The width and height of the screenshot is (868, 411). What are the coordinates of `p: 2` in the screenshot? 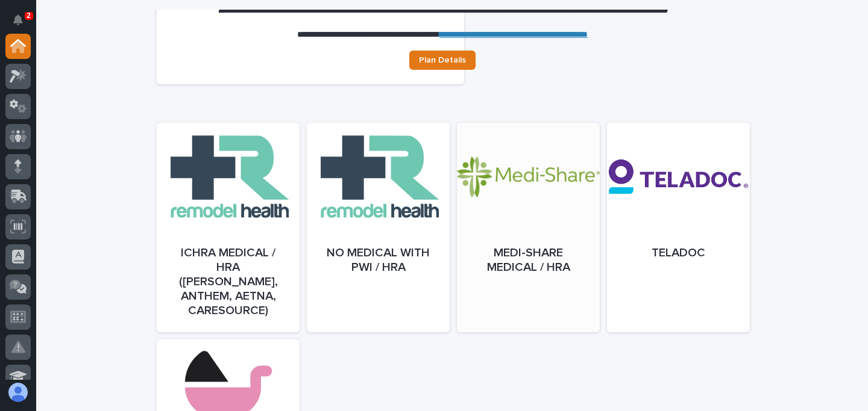 It's located at (28, 15).